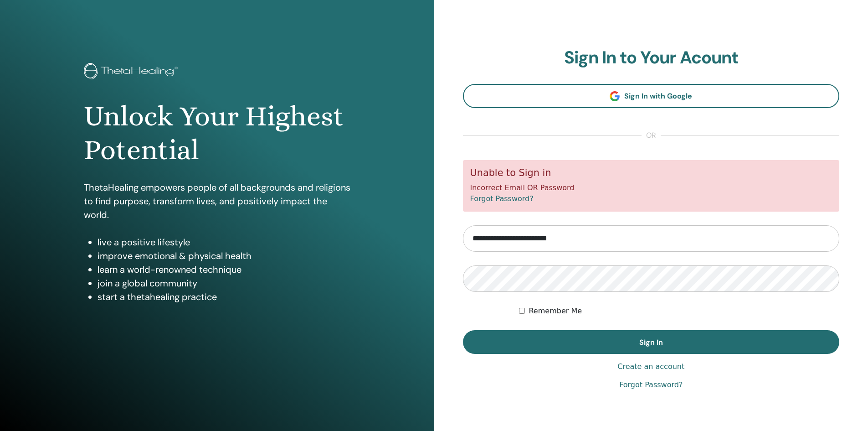 This screenshot has width=868, height=431. I want to click on div: Incorrect Email OR Password, so click(651, 185).